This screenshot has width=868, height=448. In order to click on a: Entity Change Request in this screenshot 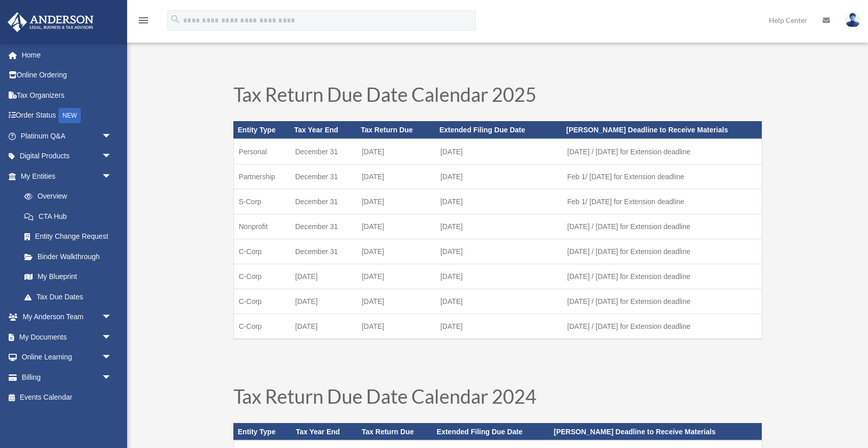, I will do `click(70, 237)`.